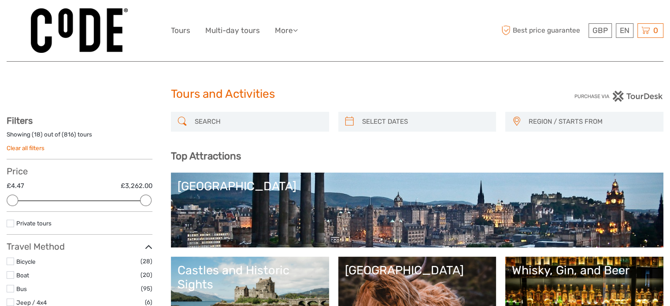  I want to click on span: Best price guarantee, so click(543, 30).